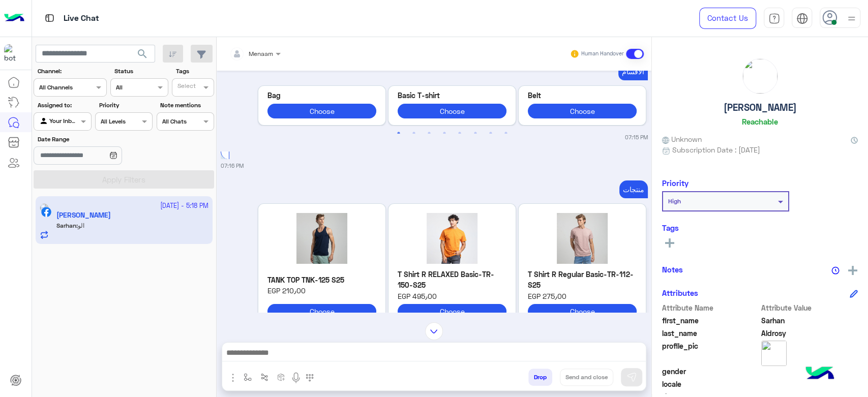 This screenshot has width=868, height=397. Describe the element at coordinates (675, 183) in the screenshot. I see `h6: Priority` at that location.